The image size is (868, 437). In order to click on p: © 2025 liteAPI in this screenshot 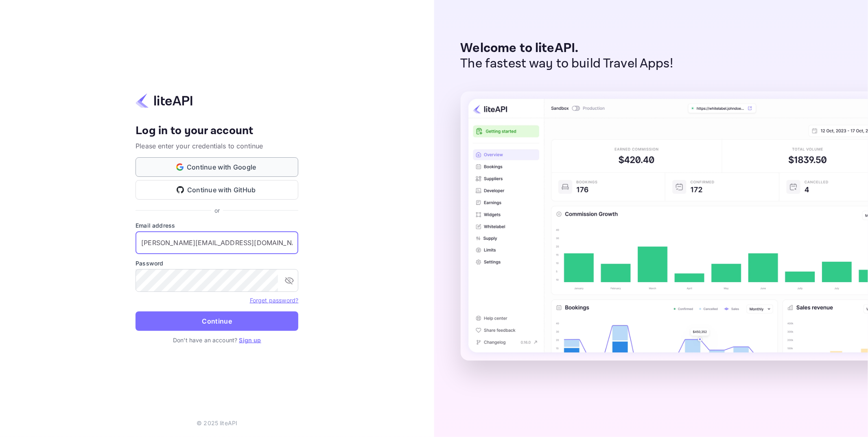, I will do `click(217, 423)`.